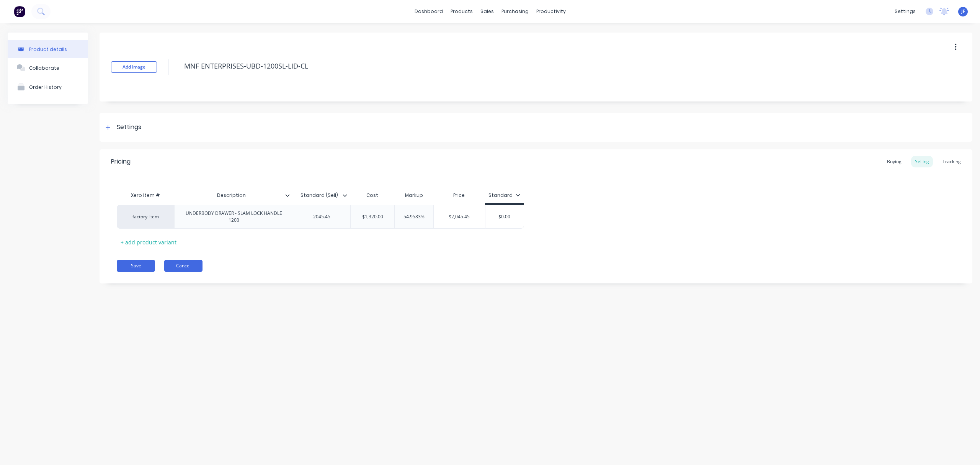 Image resolution: width=980 pixels, height=465 pixels. I want to click on button: Cancel, so click(183, 266).